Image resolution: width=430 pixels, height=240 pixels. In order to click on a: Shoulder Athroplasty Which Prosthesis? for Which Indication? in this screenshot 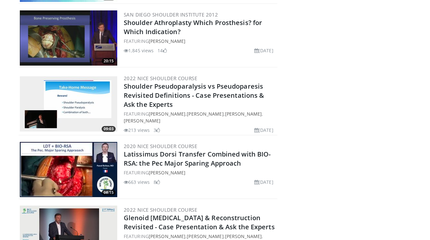, I will do `click(193, 27)`.